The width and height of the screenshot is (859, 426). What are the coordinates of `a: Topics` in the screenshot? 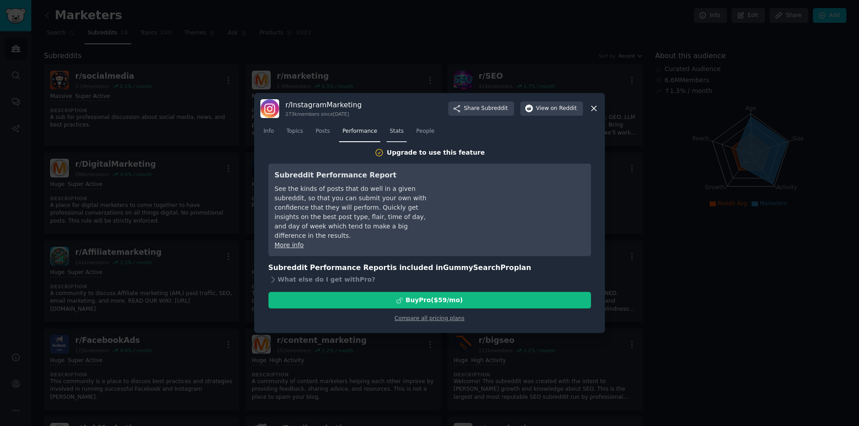 It's located at (294, 133).